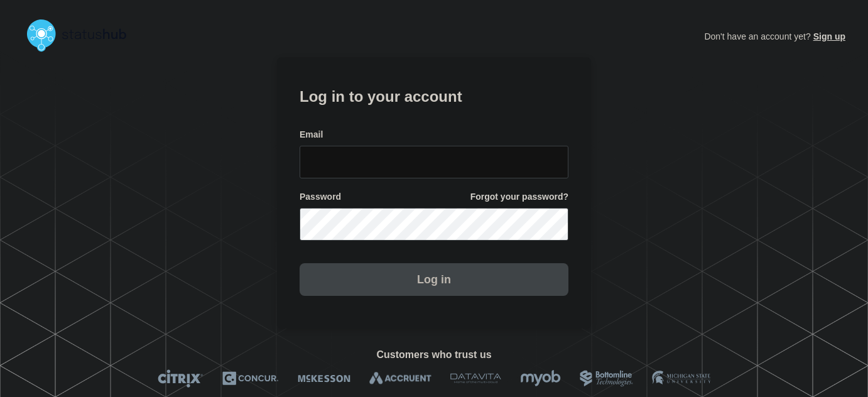 Image resolution: width=868 pixels, height=397 pixels. I want to click on img: MSU logo, so click(681, 378).